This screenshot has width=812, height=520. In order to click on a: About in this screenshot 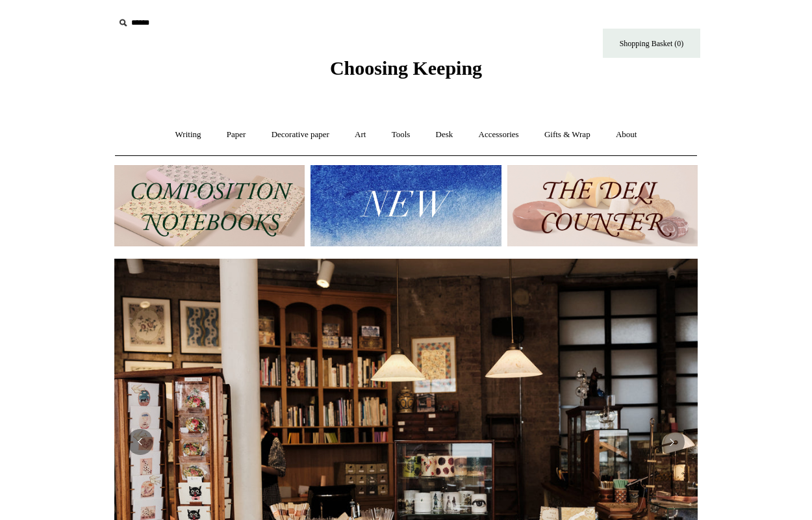, I will do `click(626, 135)`.